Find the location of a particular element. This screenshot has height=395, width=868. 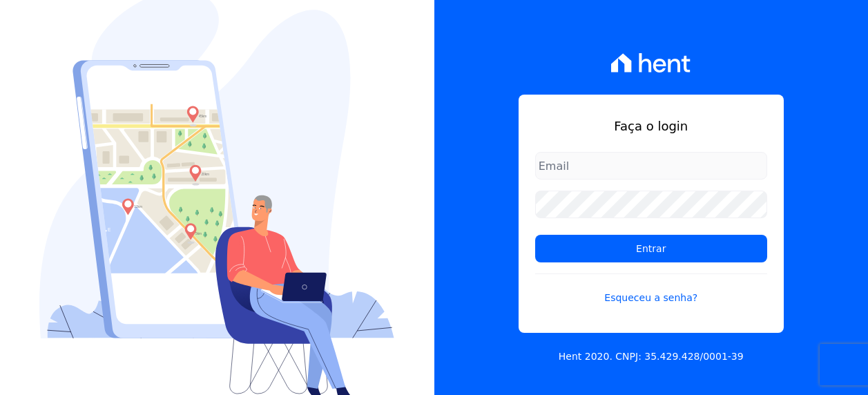

p: Hent 2020. CNPJ: 35.429.428/0001-39 is located at coordinates (651, 356).